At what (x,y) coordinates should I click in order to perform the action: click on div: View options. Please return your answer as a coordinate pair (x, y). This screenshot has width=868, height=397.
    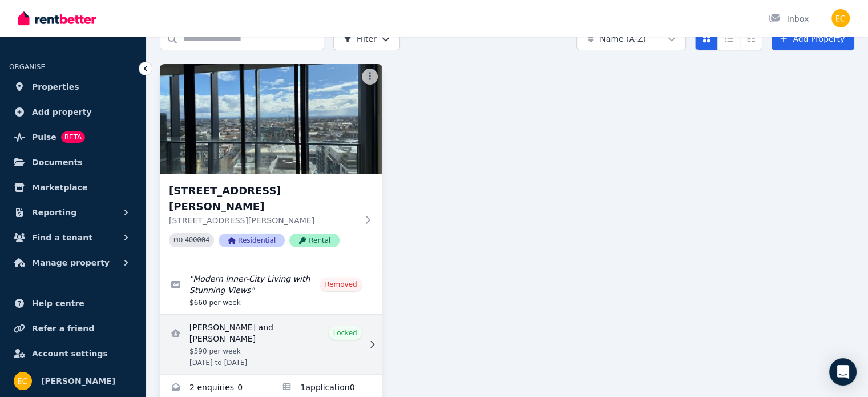
    Looking at the image, I should click on (729, 39).